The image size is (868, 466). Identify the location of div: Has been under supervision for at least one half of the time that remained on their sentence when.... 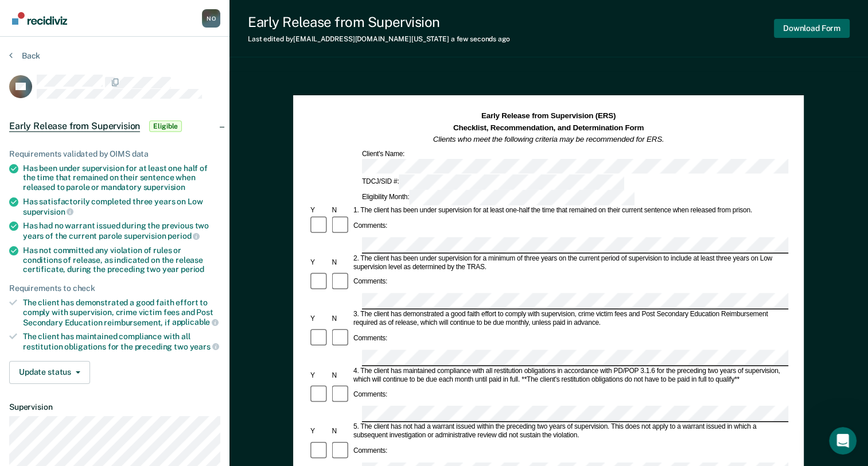
(122, 178).